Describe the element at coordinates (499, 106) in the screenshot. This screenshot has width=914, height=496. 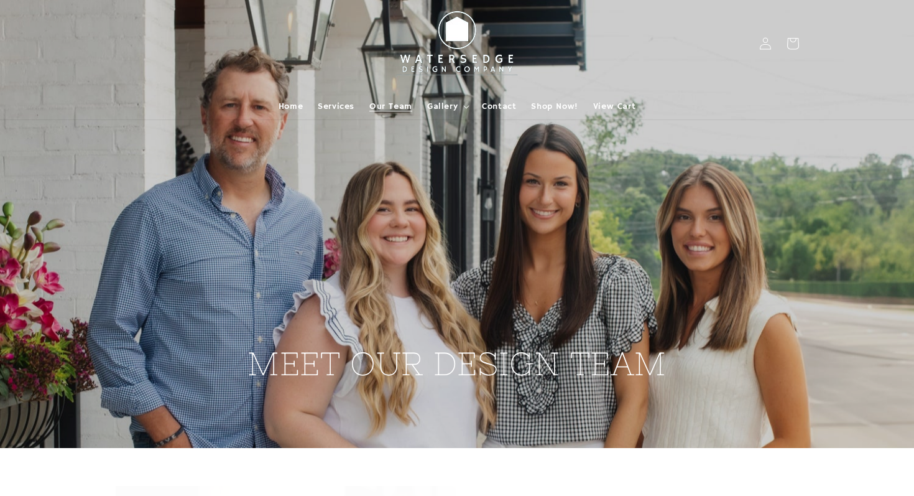
I see `a: Contact` at that location.